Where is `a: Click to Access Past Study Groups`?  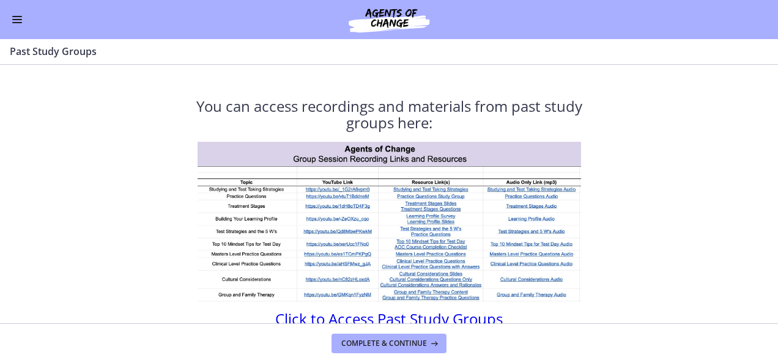
a: Click to Access Past Study Groups is located at coordinates (389, 321).